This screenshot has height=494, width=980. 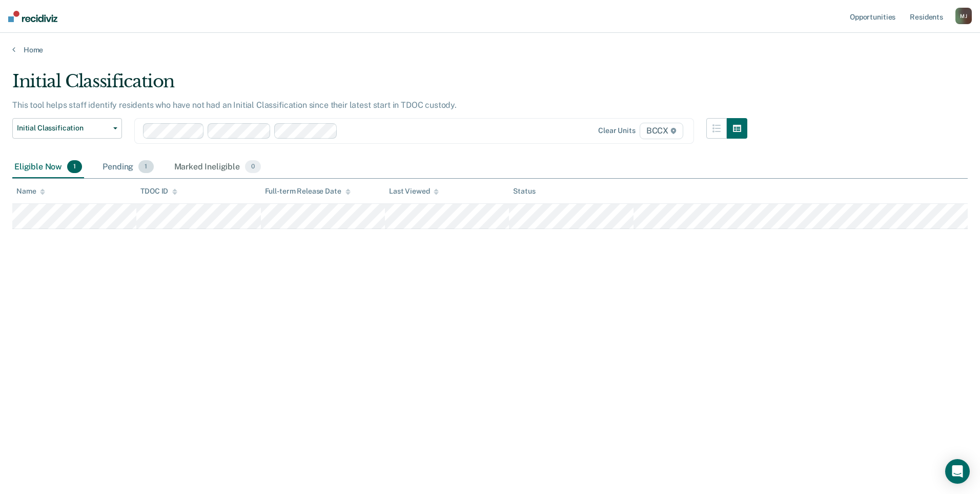 What do you see at coordinates (617, 131) in the screenshot?
I see `div: Clear units` at bounding box center [617, 131].